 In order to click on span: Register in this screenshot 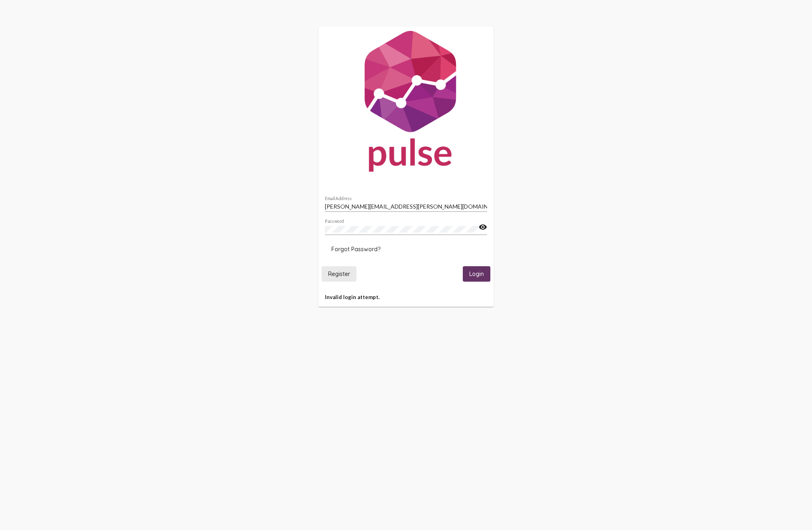, I will do `click(339, 274)`.